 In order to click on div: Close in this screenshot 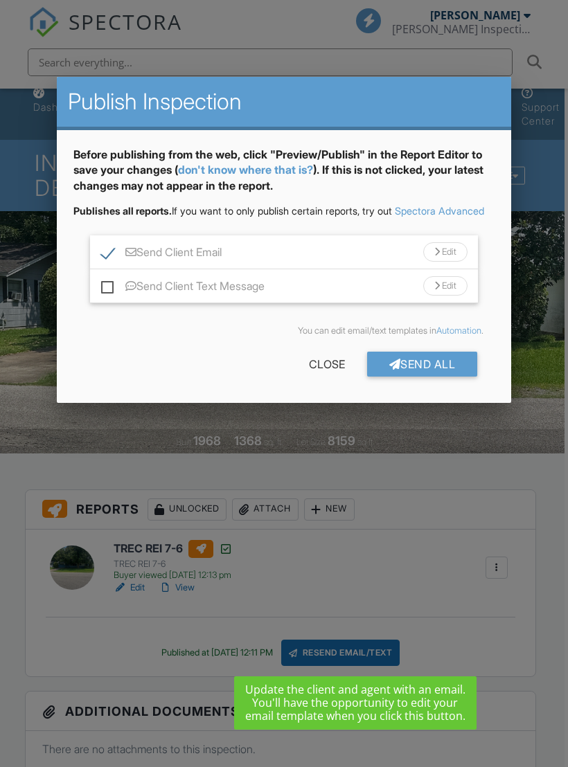, I will do `click(327, 364)`.